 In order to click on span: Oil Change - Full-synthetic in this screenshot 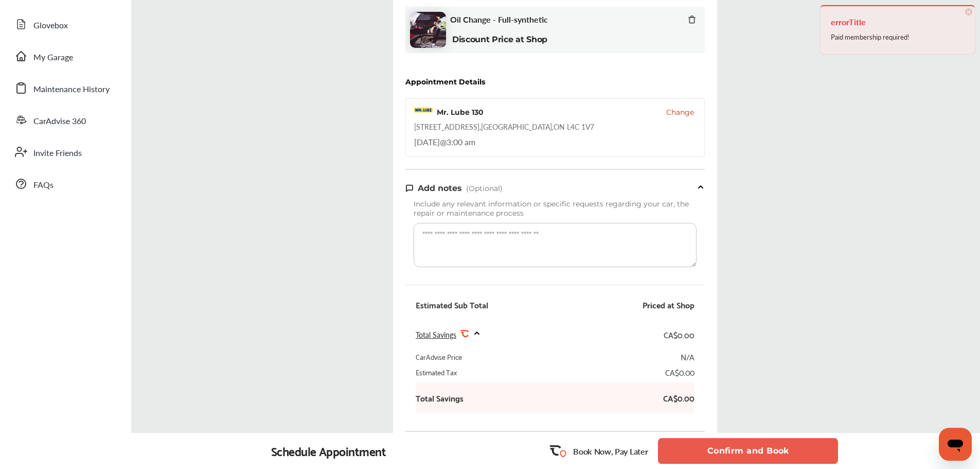, I will do `click(499, 19)`.